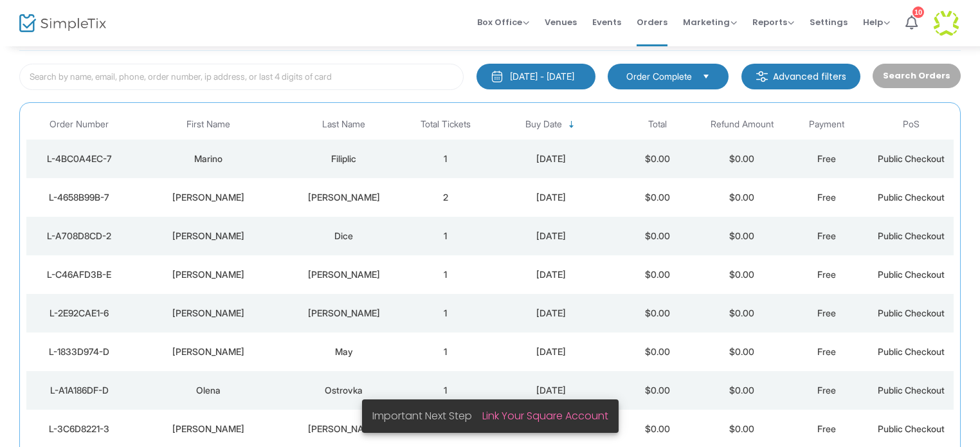  What do you see at coordinates (208, 429) in the screenshot?
I see `div: Steven` at bounding box center [208, 429].